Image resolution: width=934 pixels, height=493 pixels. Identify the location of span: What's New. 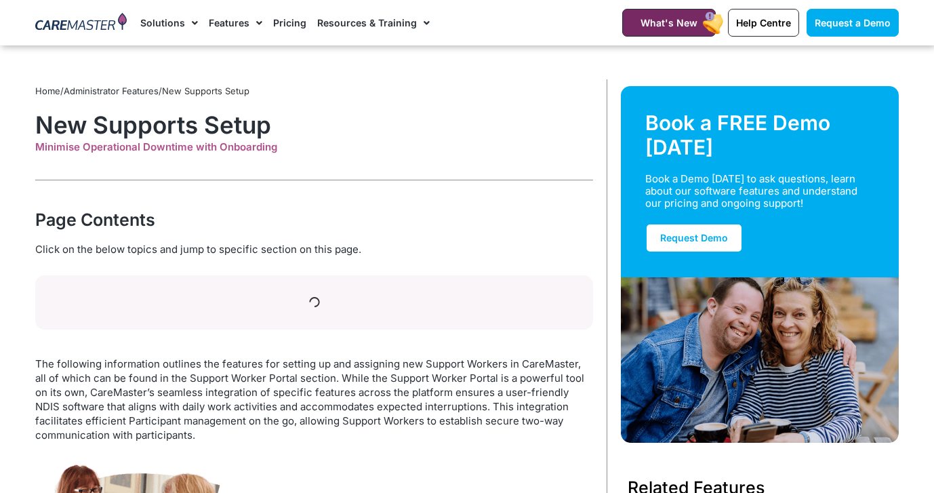
(669, 22).